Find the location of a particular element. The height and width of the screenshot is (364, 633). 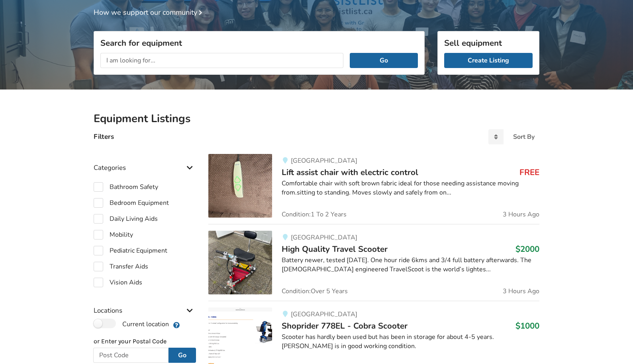

div: Comfortable chair with soft brown fabric ideal for those needing assistance moving from.sitting t... is located at coordinates (410, 188).